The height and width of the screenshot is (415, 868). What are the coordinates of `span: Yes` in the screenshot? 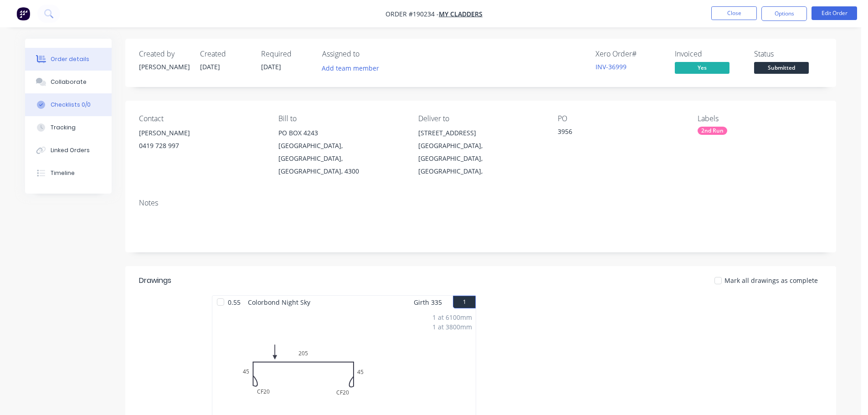 It's located at (703, 68).